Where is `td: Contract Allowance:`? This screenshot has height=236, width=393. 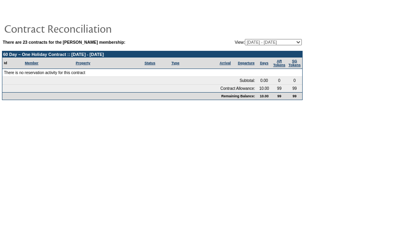
td: Contract Allowance: is located at coordinates (129, 88).